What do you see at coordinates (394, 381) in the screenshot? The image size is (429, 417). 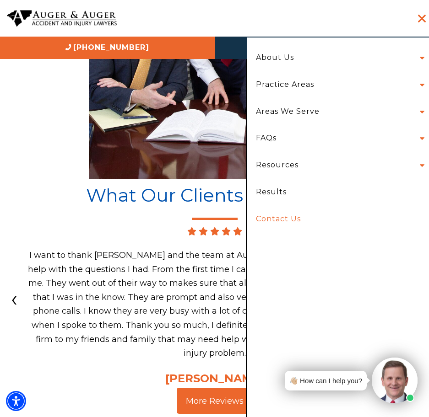 I see `img: Intaker widget Avatar` at bounding box center [394, 381].